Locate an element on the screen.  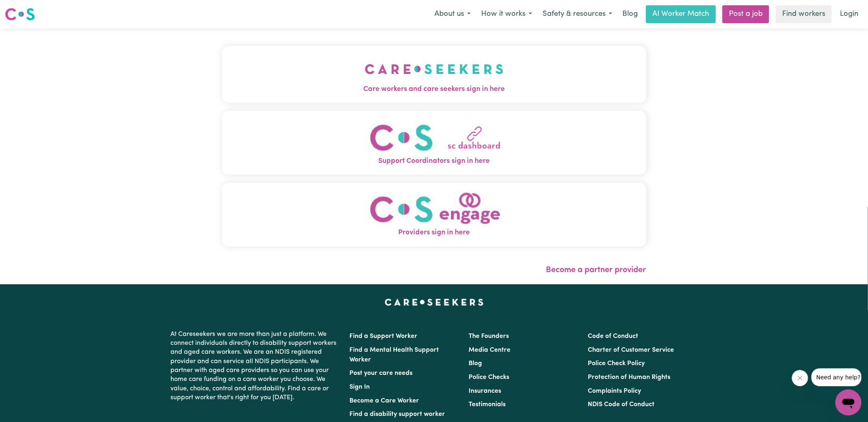
span: Providers sign in here is located at coordinates (434, 233).